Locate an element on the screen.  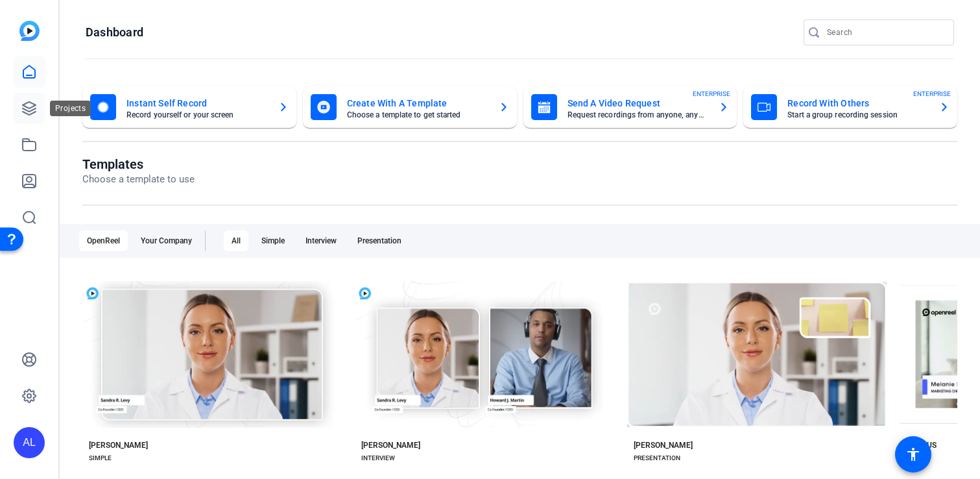
p: Choose a template to use is located at coordinates (138, 179).